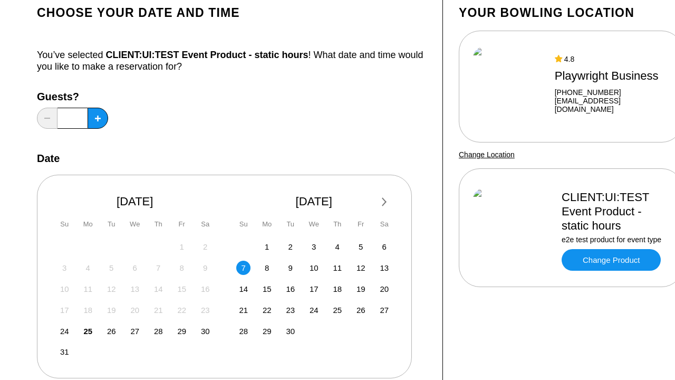 This screenshot has width=675, height=380. Describe the element at coordinates (361, 310) in the screenshot. I see `div: Choose Friday, September 26th, 2025` at that location.